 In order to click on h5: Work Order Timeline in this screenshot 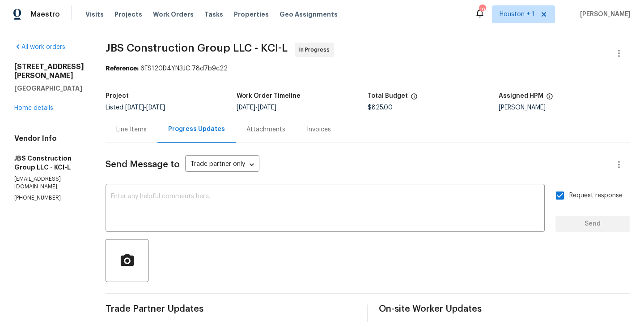, I will do `click(268, 96)`.